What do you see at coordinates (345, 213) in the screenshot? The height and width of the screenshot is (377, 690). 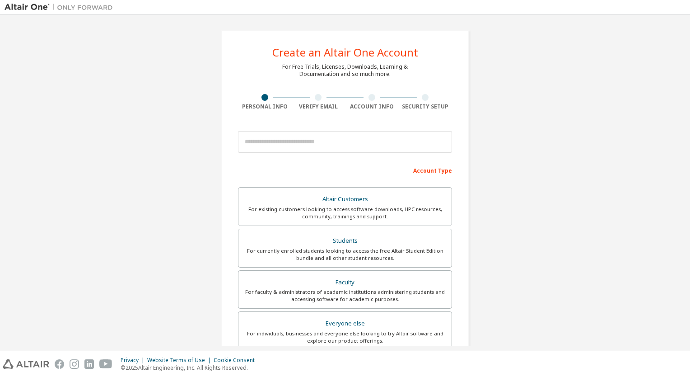 I see `div: For existing customers looking to access software downloads, HPC resources, community, trainings ...` at bounding box center [345, 213].